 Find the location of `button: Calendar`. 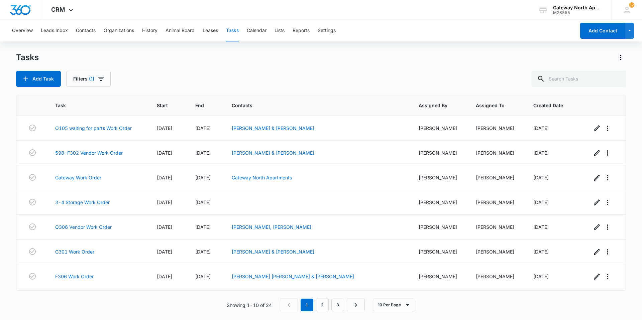

button: Calendar is located at coordinates (257, 31).